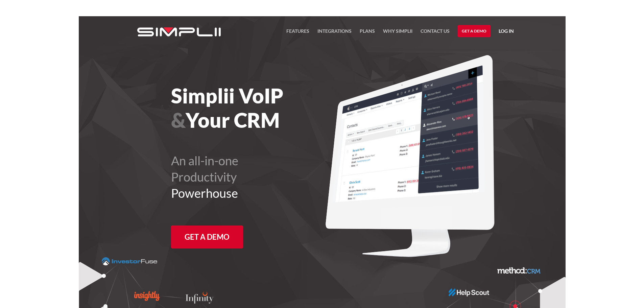 The image size is (644, 308). What do you see at coordinates (179, 32) in the screenshot?
I see `img: Simplii` at bounding box center [179, 32].